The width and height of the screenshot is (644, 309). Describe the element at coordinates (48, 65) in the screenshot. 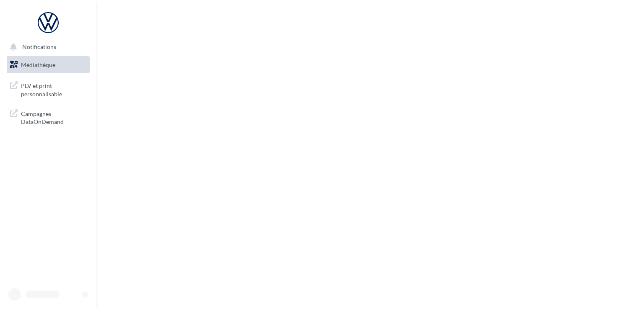

I see `a: Médiathèque` at that location.